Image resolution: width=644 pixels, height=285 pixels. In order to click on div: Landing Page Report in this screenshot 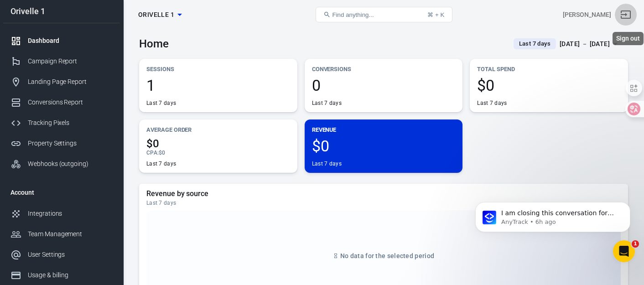, I will do `click(70, 82)`.